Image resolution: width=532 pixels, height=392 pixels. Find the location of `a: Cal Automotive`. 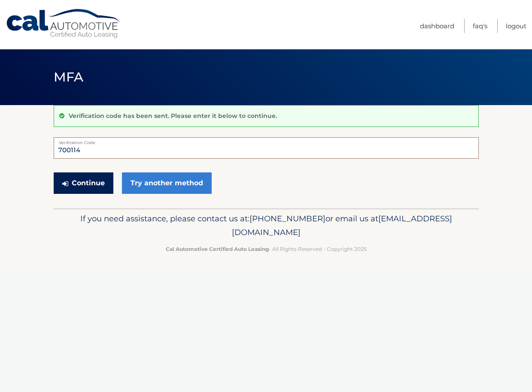

a: Cal Automotive is located at coordinates (63, 23).